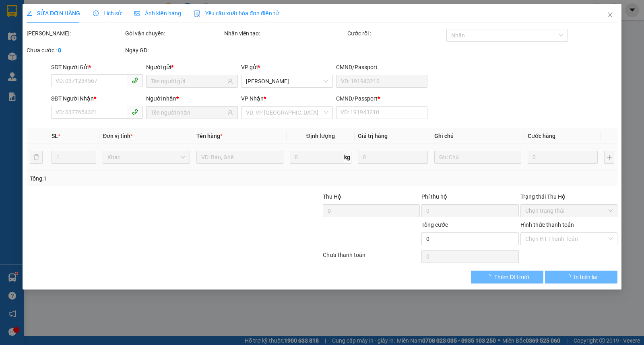 The width and height of the screenshot is (644, 345). Describe the element at coordinates (568, 196) in the screenshot. I see `div: Trạng thái Thu Hộ` at that location.